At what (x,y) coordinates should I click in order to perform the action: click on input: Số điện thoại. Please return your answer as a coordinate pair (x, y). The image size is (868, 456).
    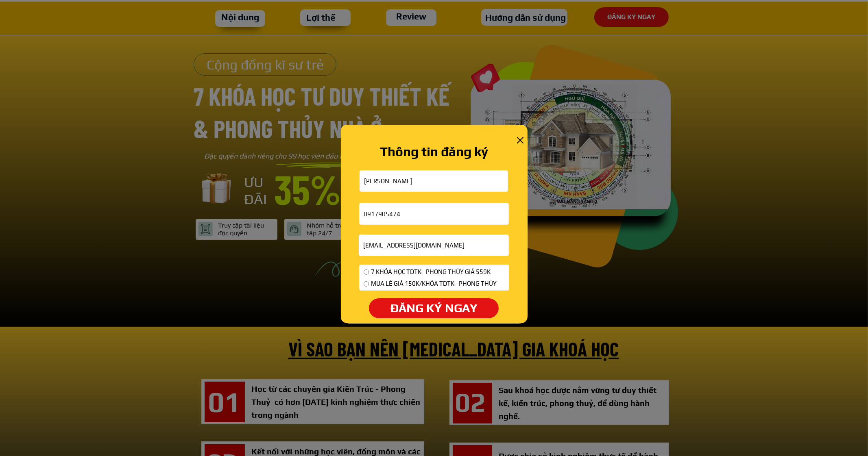
    Looking at the image, I should click on (434, 214).